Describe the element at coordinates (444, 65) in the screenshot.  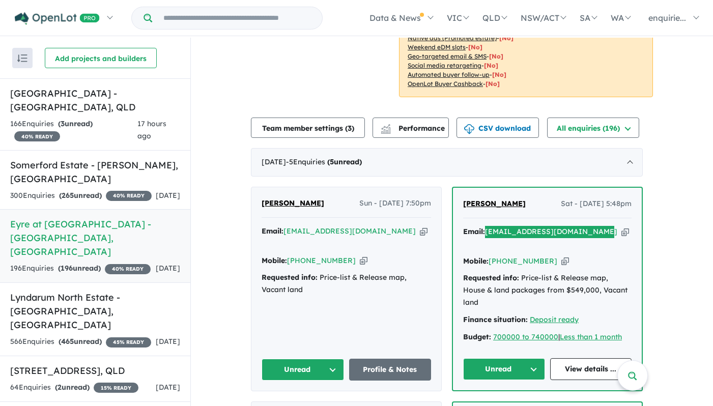
I see `u: Social media retargeting` at that location.